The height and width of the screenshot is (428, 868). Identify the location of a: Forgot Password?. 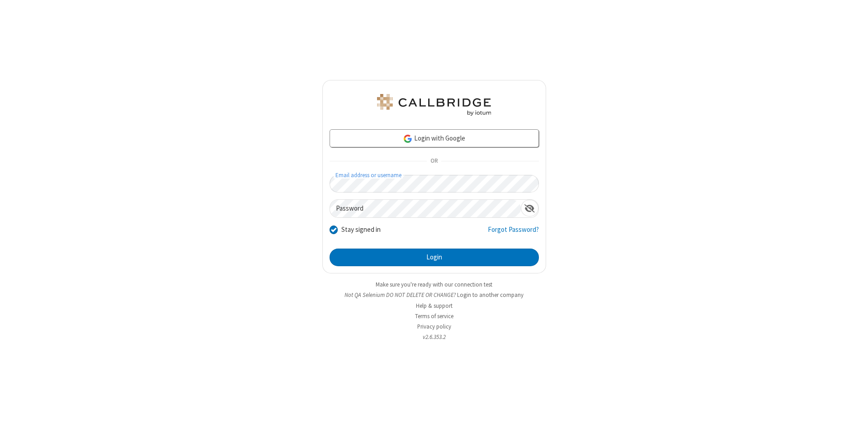
(513, 233).